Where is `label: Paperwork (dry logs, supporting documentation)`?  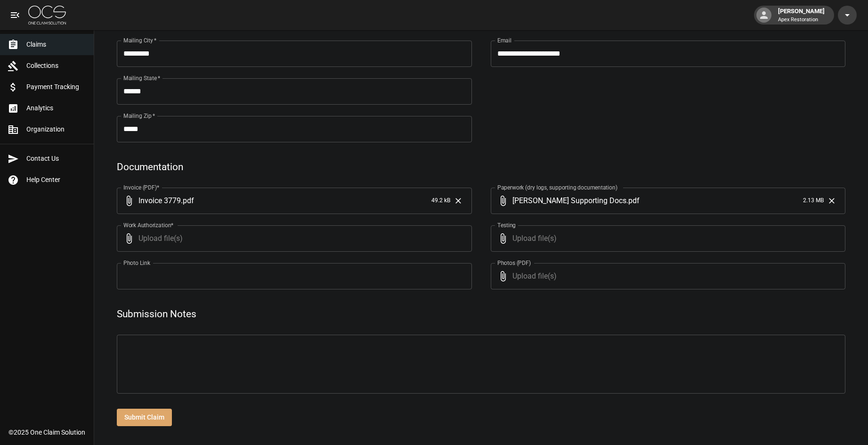 label: Paperwork (dry logs, supporting documentation) is located at coordinates (557, 187).